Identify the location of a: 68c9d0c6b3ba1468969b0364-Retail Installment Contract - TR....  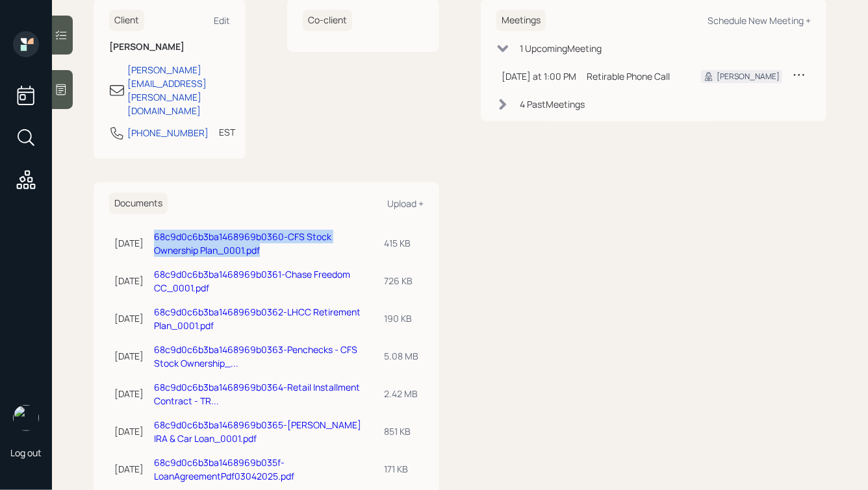
(256, 394).